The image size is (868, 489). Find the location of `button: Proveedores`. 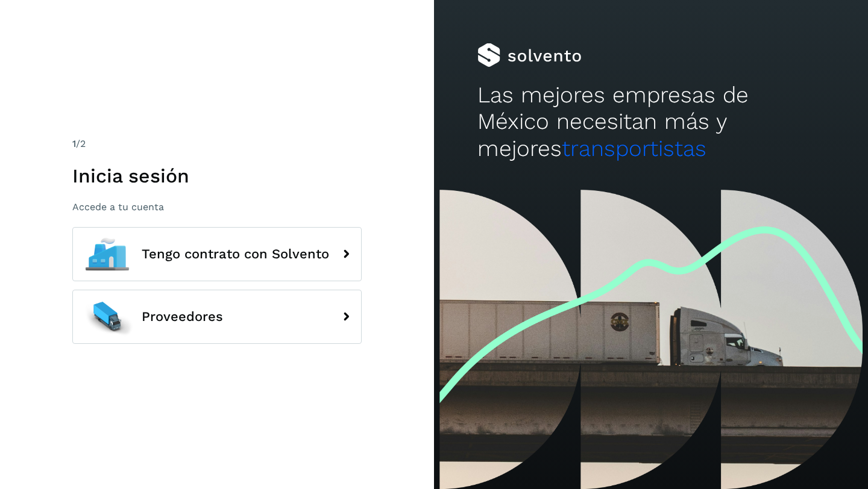

button: Proveedores is located at coordinates (217, 317).